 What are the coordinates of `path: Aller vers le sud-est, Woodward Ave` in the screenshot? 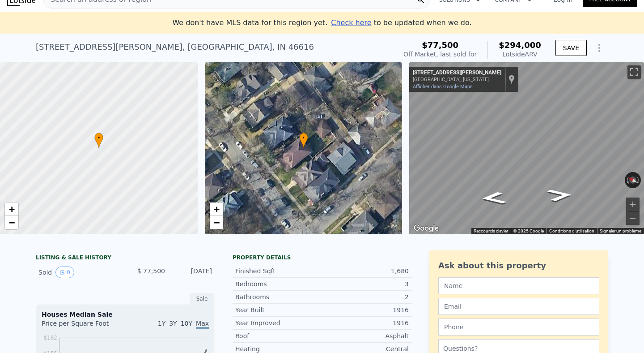 It's located at (560, 195).